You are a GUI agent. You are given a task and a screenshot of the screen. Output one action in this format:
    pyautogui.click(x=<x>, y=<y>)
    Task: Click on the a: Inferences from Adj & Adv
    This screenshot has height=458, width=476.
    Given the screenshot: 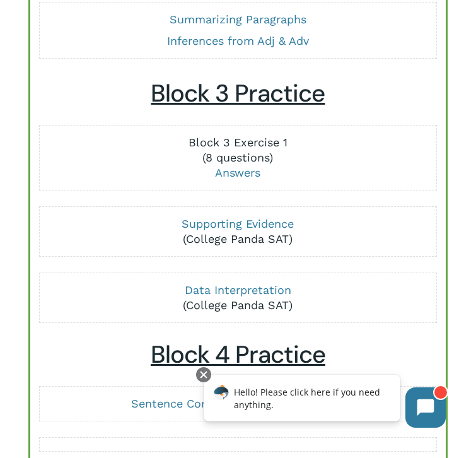 What is the action you would take?
    pyautogui.click(x=238, y=40)
    